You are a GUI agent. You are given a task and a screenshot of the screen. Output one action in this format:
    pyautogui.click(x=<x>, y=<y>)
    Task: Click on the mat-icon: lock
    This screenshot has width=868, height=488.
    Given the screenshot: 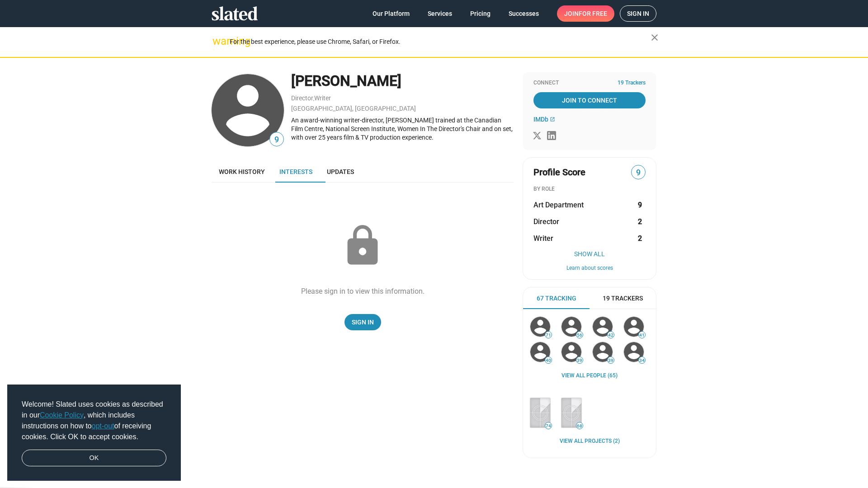 What is the action you would take?
    pyautogui.click(x=363, y=246)
    